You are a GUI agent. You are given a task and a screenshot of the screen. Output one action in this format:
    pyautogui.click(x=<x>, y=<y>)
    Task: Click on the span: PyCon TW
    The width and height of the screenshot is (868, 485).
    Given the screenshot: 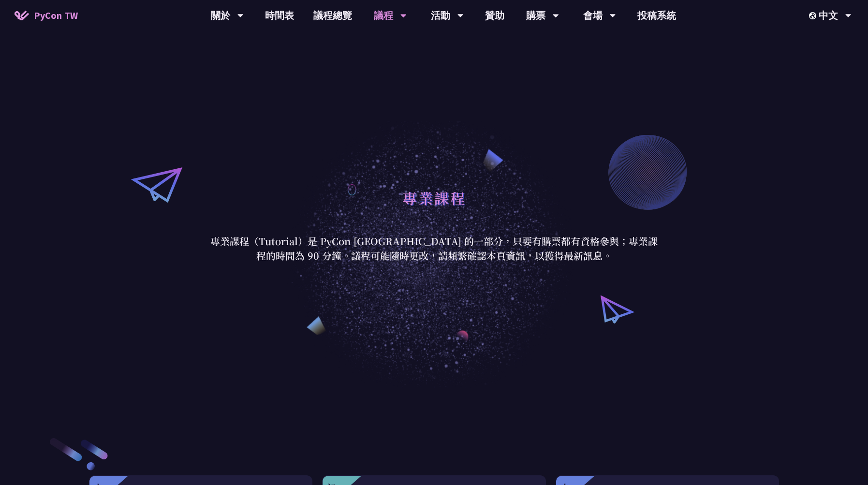 What is the action you would take?
    pyautogui.click(x=55, y=15)
    